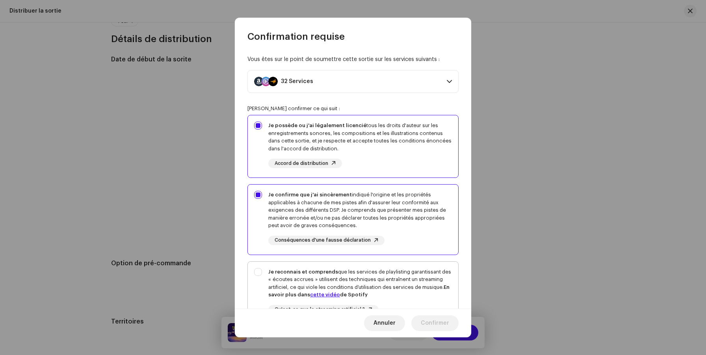 The image size is (706, 355). What do you see at coordinates (353, 220) in the screenshot?
I see `p-togglebutton: Je confirme que j'ai sincèrementindiqué l'origine et les propriétés applicables à chacune de mes ...` at bounding box center [353, 220].